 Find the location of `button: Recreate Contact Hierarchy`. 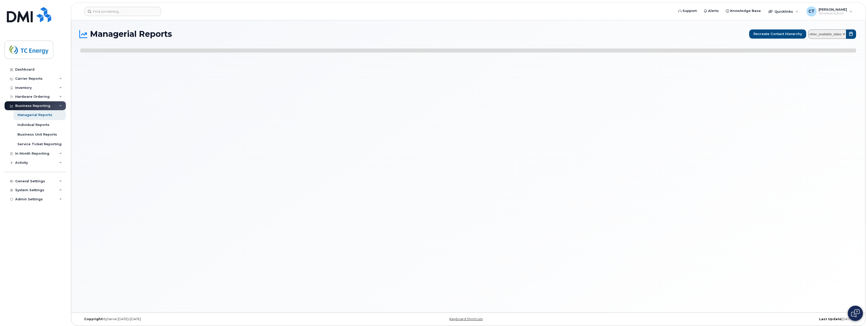

button: Recreate Contact Hierarchy is located at coordinates (778, 34).